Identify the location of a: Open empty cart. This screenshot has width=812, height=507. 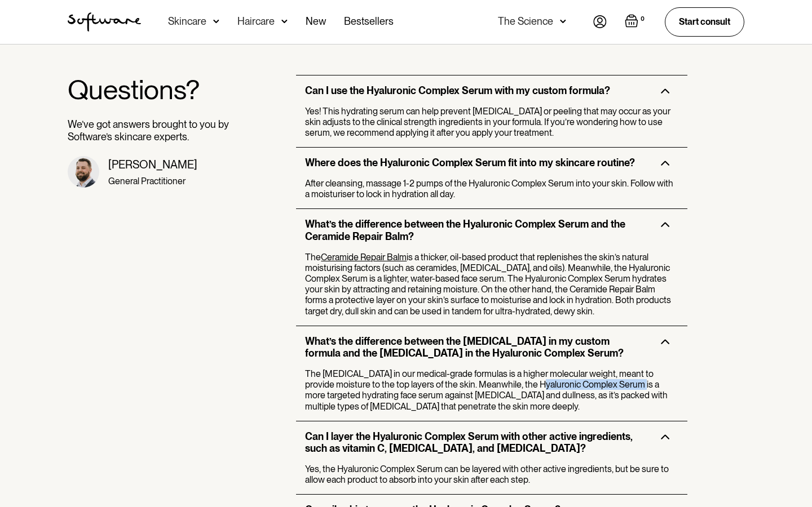
(636, 22).